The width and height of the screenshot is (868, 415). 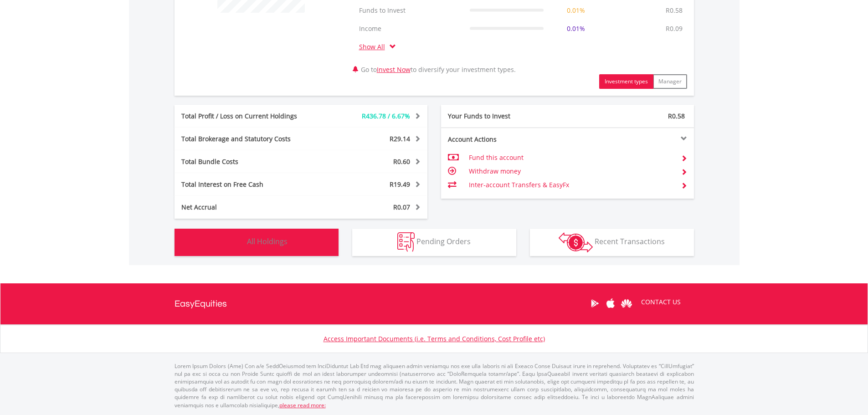 I want to click on button: Manager, so click(x=670, y=82).